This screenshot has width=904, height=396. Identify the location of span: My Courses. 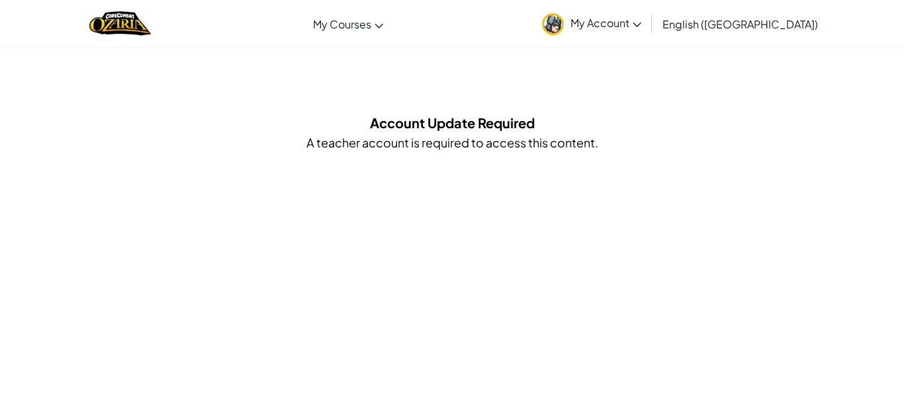
(342, 24).